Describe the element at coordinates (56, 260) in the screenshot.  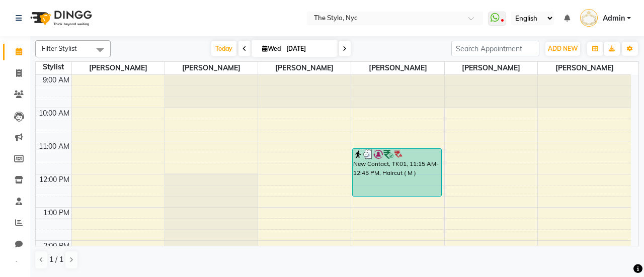
I see `span: 1 / 1` at that location.